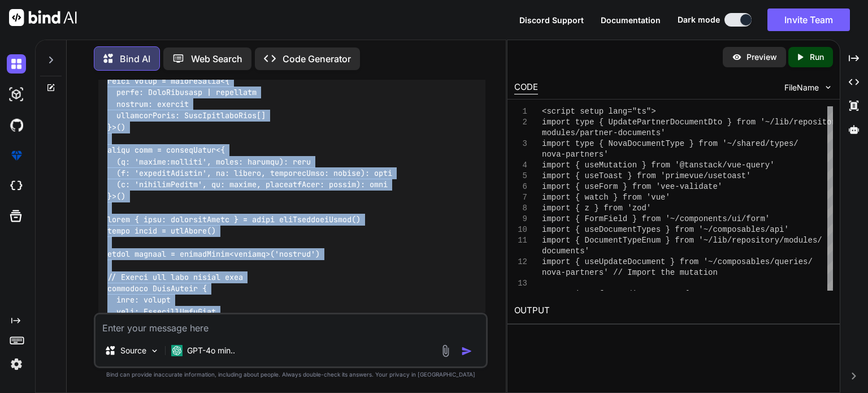  Describe the element at coordinates (521, 187) in the screenshot. I see `div: 6` at that location.